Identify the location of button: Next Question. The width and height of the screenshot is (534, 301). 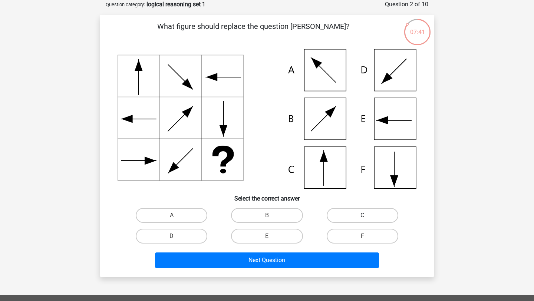
(267, 260).